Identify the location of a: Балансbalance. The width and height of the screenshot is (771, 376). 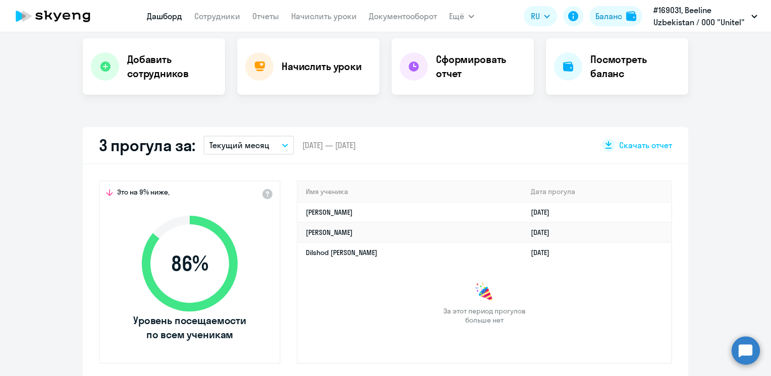
(615, 16).